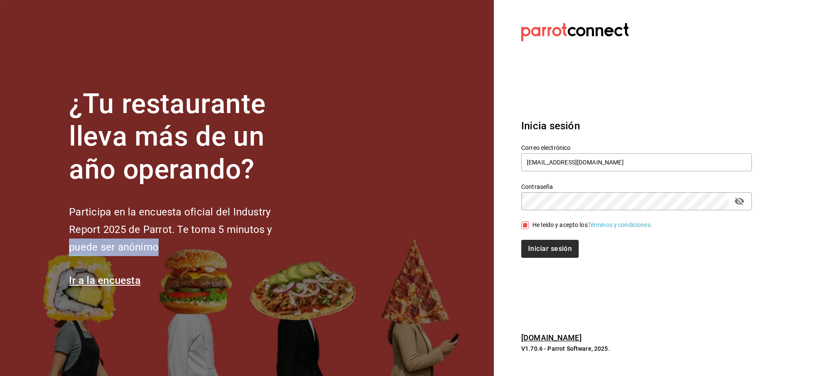  Describe the element at coordinates (637, 186) in the screenshot. I see `label: Contraseña` at that location.